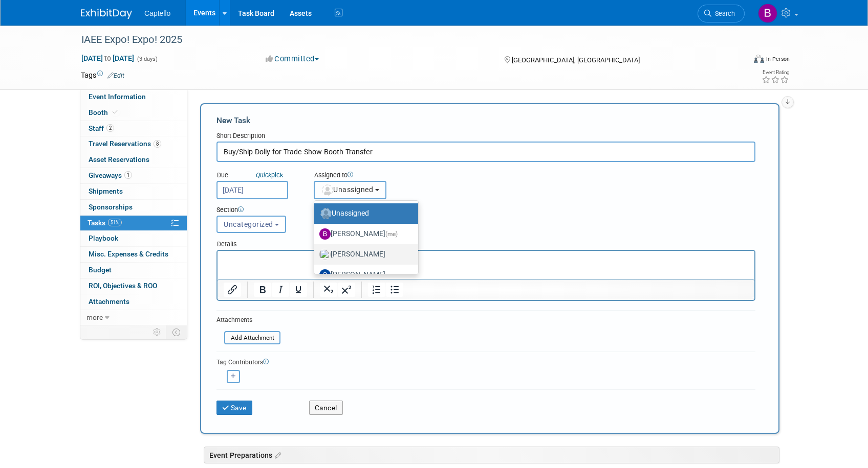  I want to click on a: Quickpick, so click(269, 175).